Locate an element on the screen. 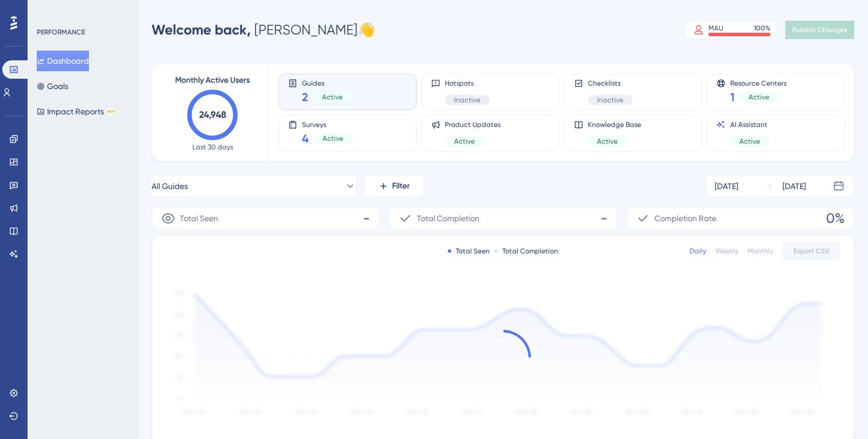 Image resolution: width=868 pixels, height=439 pixels. span: All Guides is located at coordinates (169, 186).